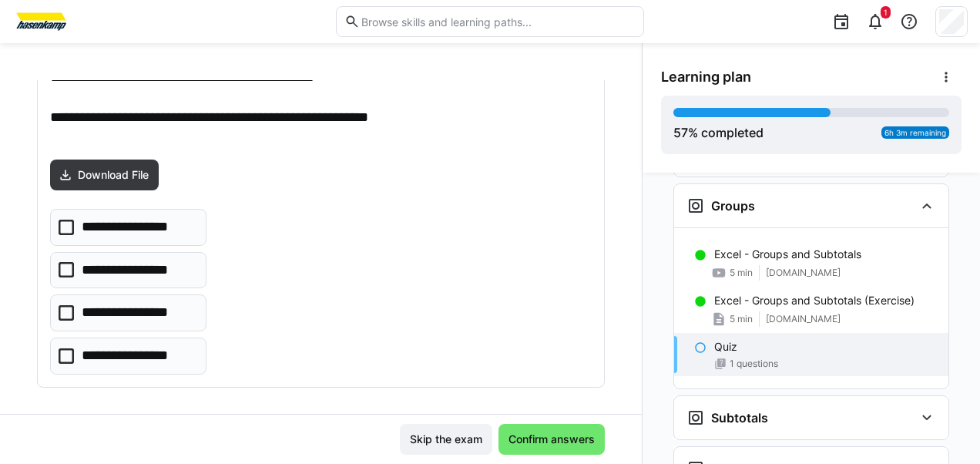 The width and height of the screenshot is (980, 464). Describe the element at coordinates (446, 439) in the screenshot. I see `span: Skip the exam` at that location.